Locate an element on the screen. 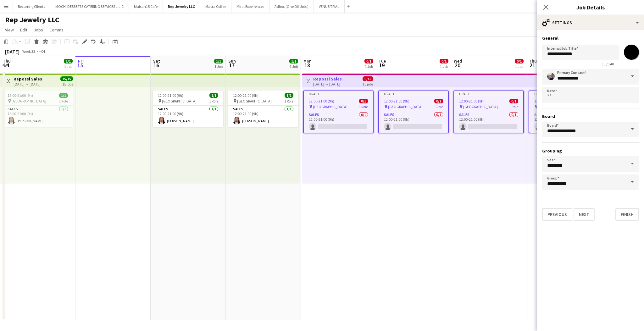  button: Finish is located at coordinates (626, 214).